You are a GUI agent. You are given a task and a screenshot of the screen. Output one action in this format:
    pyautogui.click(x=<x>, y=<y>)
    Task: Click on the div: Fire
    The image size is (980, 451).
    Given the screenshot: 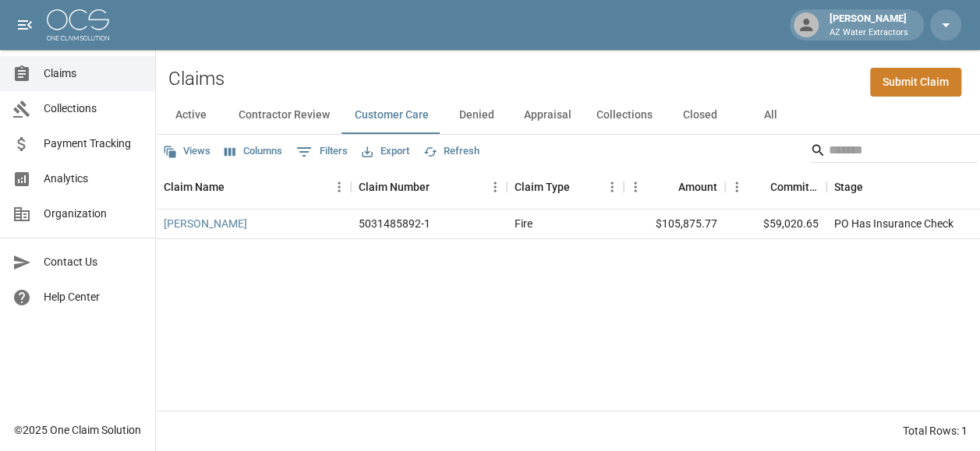 What is the action you would take?
    pyautogui.click(x=523, y=224)
    